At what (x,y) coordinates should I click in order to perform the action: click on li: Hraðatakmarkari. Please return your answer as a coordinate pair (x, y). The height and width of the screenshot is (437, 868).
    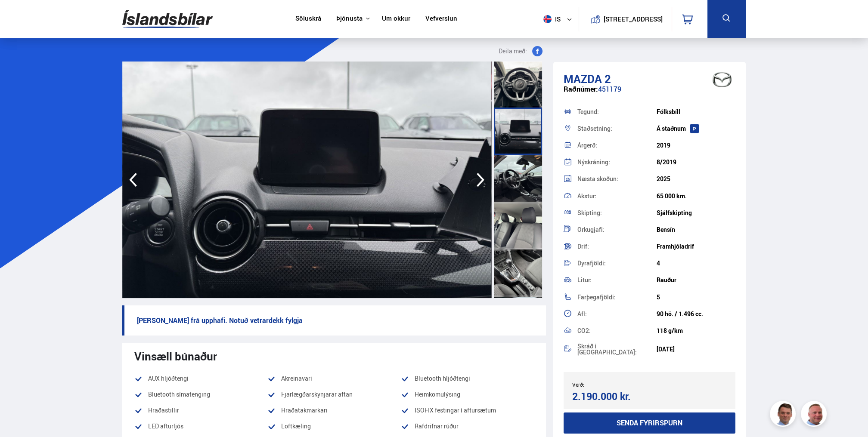
    Looking at the image, I should click on (334, 410).